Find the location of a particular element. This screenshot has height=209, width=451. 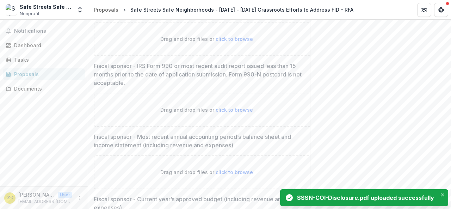

button: Partners is located at coordinates (424, 10).